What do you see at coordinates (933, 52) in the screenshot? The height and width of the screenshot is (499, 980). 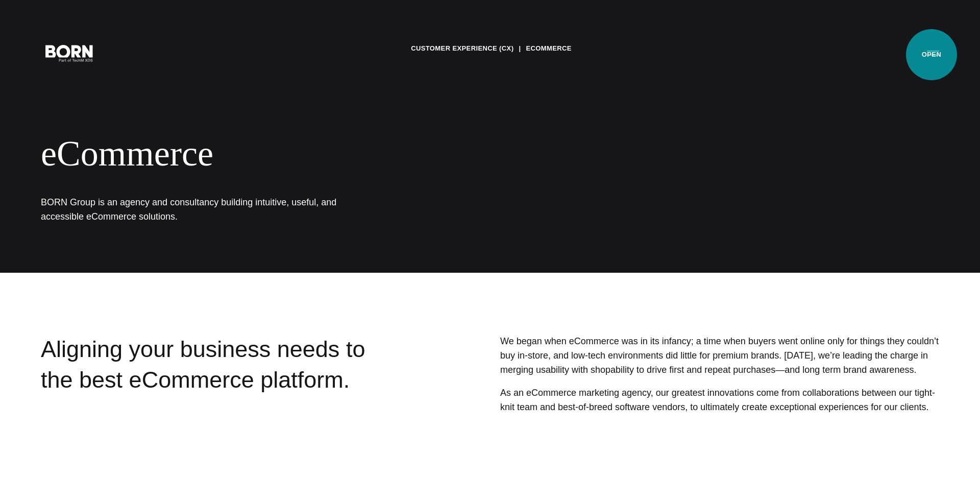 I see `button: Open` at bounding box center [933, 52].